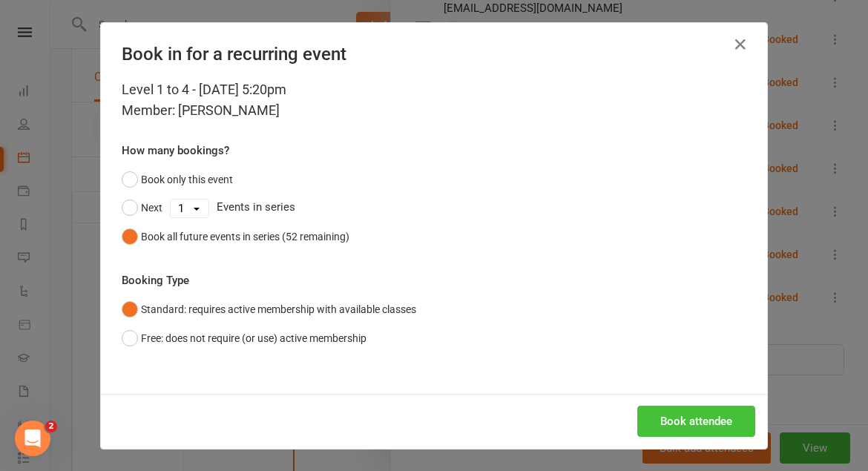  I want to click on label: Booking Type, so click(155, 280).